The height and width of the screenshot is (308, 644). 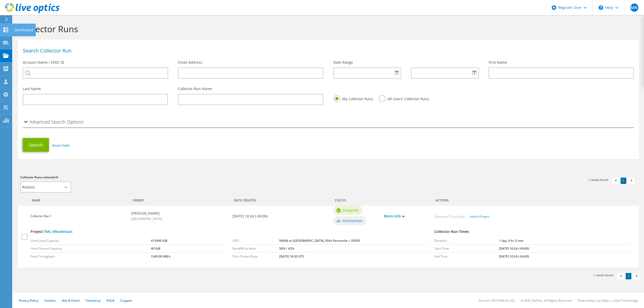 What do you see at coordinates (450, 217) in the screenshot?
I see `a: Download Trace Data` at bounding box center [450, 217].